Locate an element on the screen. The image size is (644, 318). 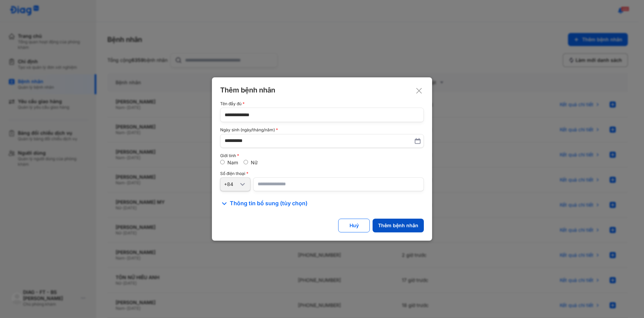
span: Thông tin bổ sung (tùy chọn) is located at coordinates (269, 204).